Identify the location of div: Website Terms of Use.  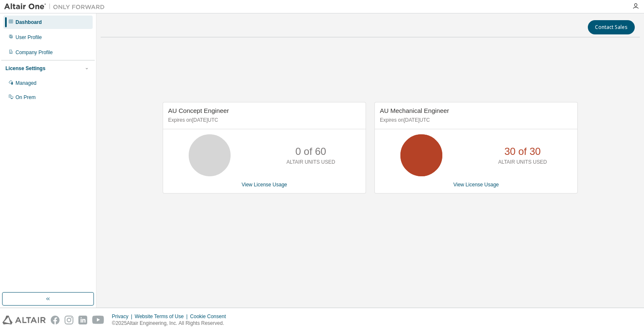
(162, 316).